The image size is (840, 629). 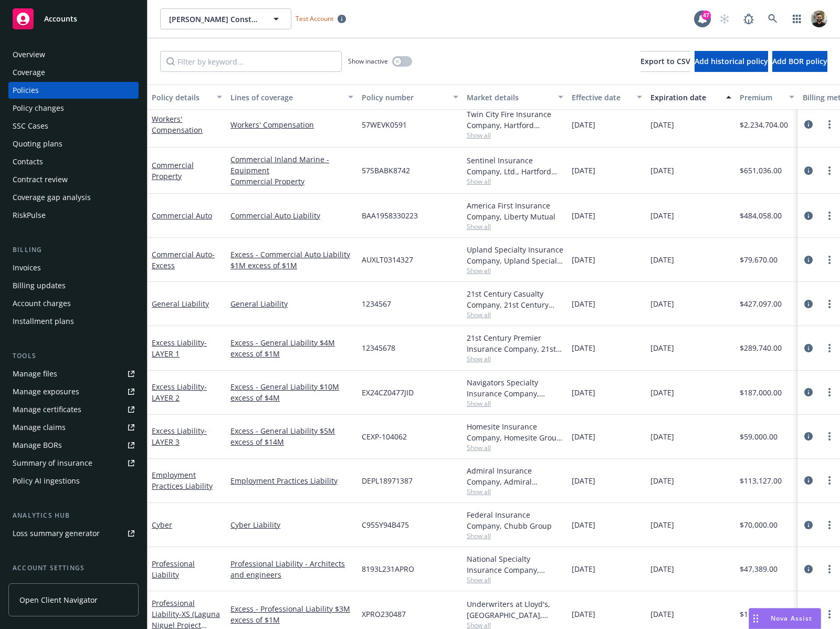 I want to click on a: Accounts, so click(x=73, y=19).